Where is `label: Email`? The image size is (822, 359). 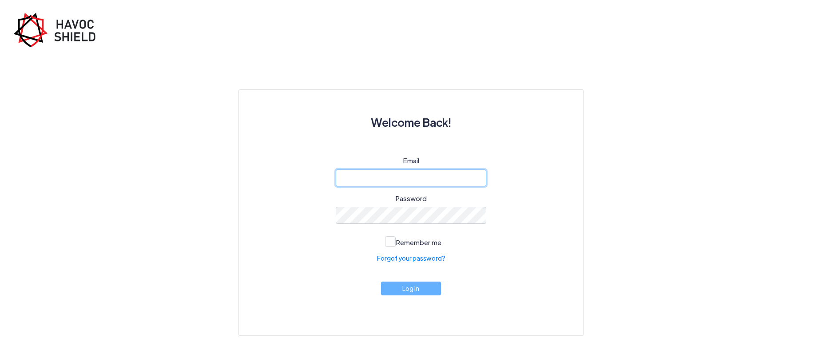
label: Email is located at coordinates (411, 160).